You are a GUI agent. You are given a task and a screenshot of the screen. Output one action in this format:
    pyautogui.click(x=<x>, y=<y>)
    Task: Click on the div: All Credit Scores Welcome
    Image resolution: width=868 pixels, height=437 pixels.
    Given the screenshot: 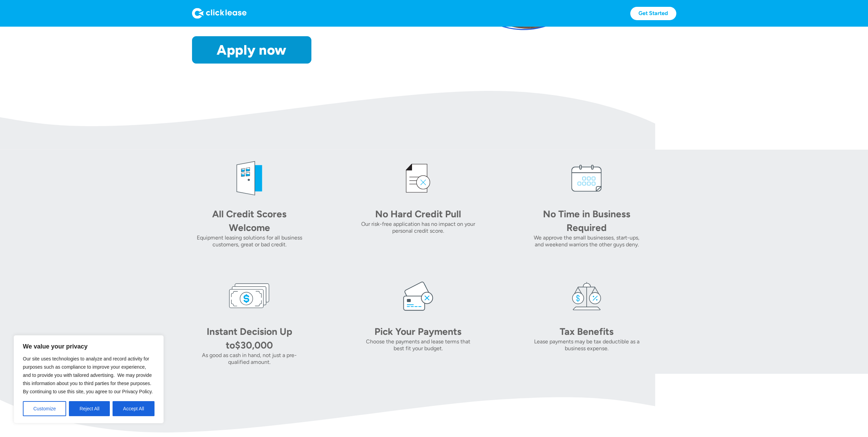 What is the action you would take?
    pyautogui.click(x=249, y=220)
    